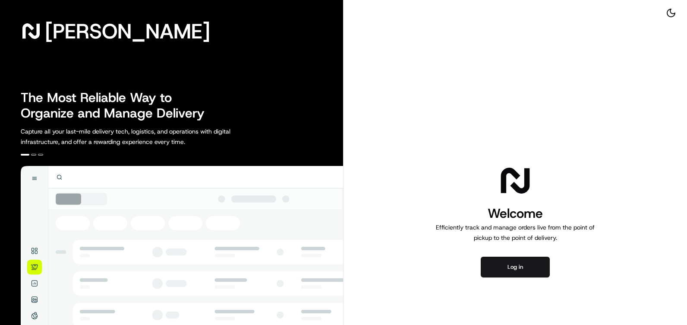 The width and height of the screenshot is (687, 325). I want to click on p: Capture all your last-mile delivery tech, logistics, and operations with digital infrastructure, ..., so click(145, 136).